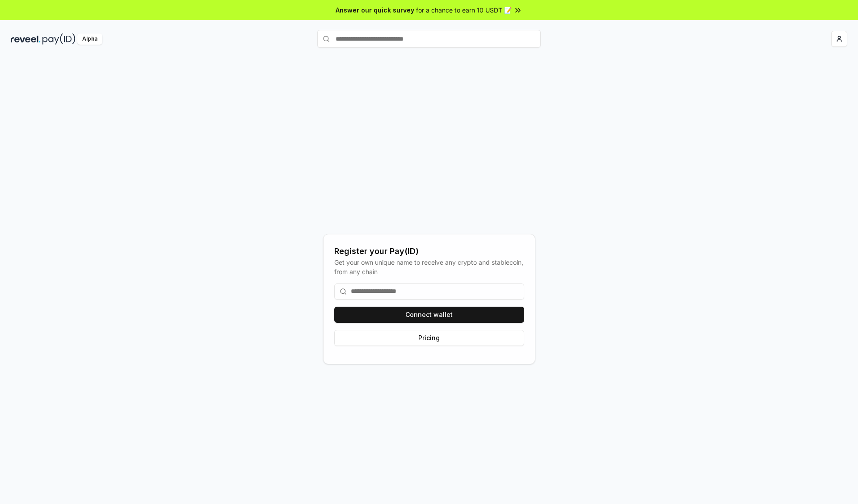 This screenshot has width=858, height=504. What do you see at coordinates (429, 267) in the screenshot?
I see `div: Get your own unique name to receive any crypto and stablecoin, from any chain` at bounding box center [429, 267].